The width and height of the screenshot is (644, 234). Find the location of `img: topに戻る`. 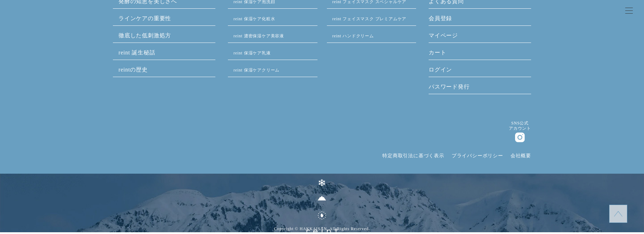

img: topに戻る is located at coordinates (618, 214).